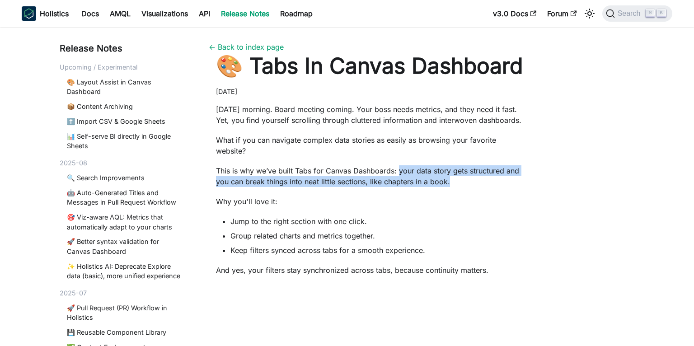 The image size is (694, 346). Describe the element at coordinates (125, 141) in the screenshot. I see `a: 📊 Self-serve BI directly in Google Sheets` at that location.